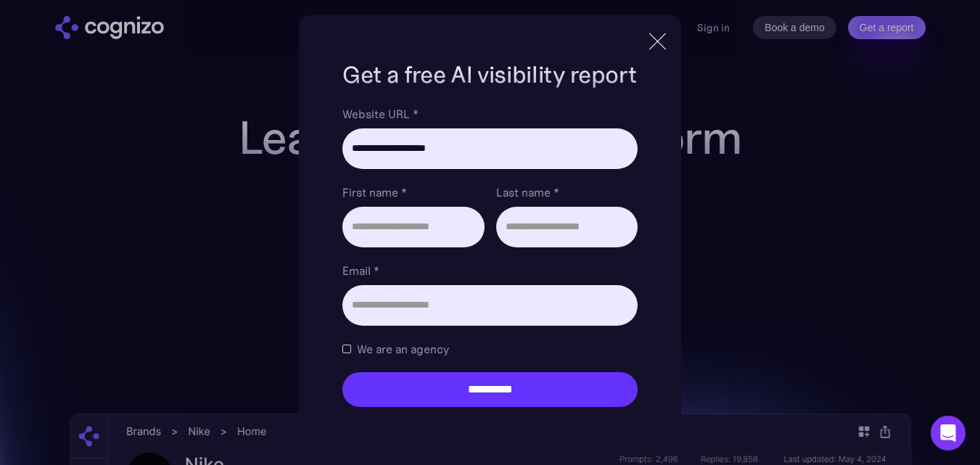 Image resolution: width=980 pixels, height=465 pixels. Describe the element at coordinates (413, 192) in the screenshot. I see `label: First name *` at that location.